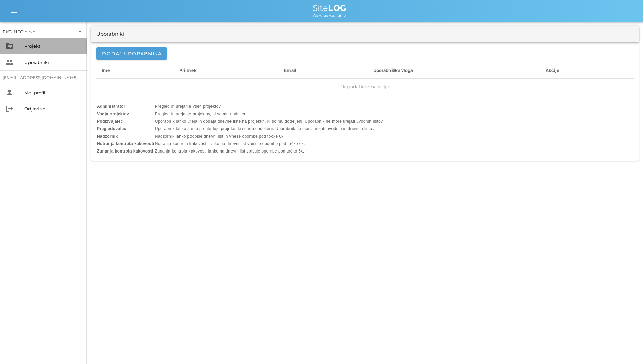 The image size is (643, 364). Describe the element at coordinates (107, 136) in the screenshot. I see `b: Nadzornik` at that location.